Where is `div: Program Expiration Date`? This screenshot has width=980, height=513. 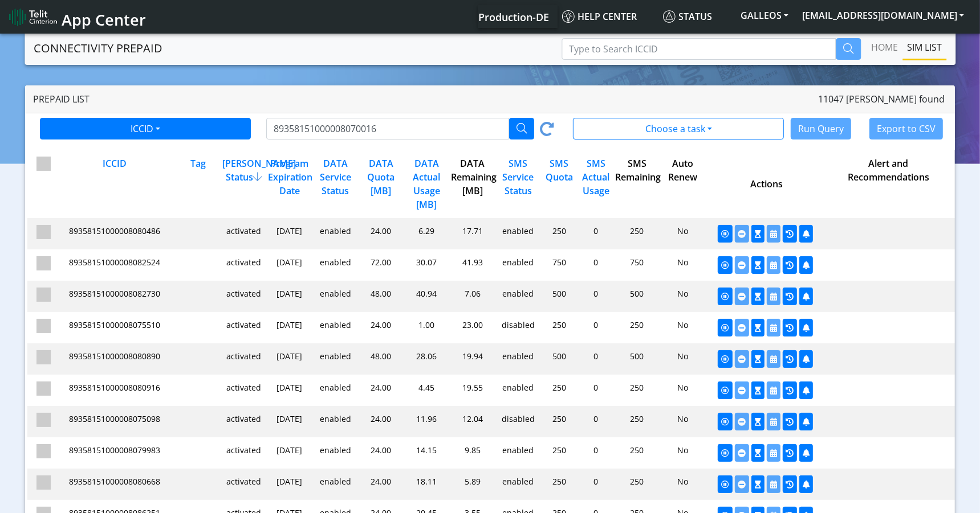
div: Program Expiration Date is located at coordinates (289, 184).